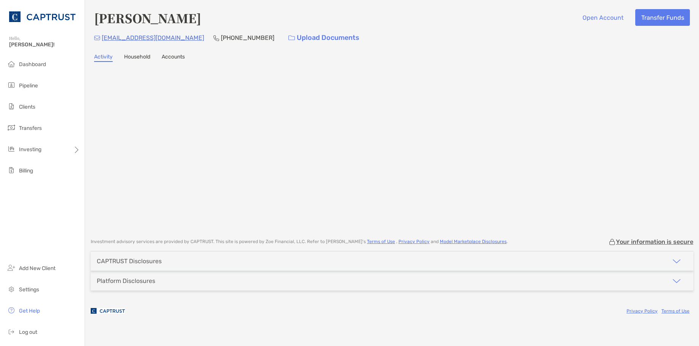 This screenshot has height=346, width=699. Describe the element at coordinates (11, 106) in the screenshot. I see `img: clients icon` at that location.